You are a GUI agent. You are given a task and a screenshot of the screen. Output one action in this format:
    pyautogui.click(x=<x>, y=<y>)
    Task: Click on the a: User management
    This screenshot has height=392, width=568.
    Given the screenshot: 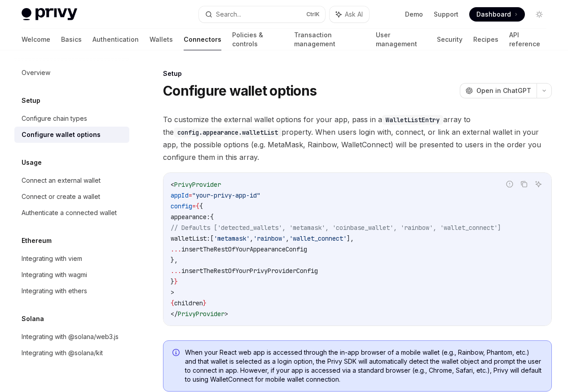 What is the action you would take?
    pyautogui.click(x=401, y=40)
    